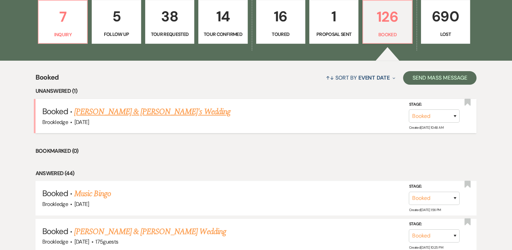 This screenshot has width=512, height=250. Describe the element at coordinates (256, 91) in the screenshot. I see `li: Unanswered (1)` at that location.